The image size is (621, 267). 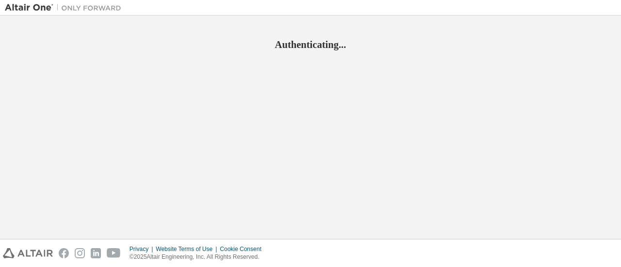 What do you see at coordinates (243, 250) in the screenshot?
I see `div: Cookie Consent` at bounding box center [243, 250].